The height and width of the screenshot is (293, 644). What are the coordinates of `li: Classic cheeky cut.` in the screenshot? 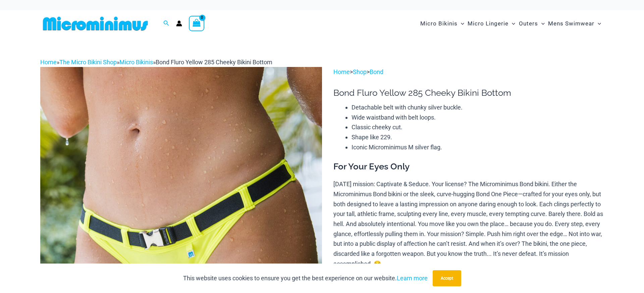 It's located at (478, 127).